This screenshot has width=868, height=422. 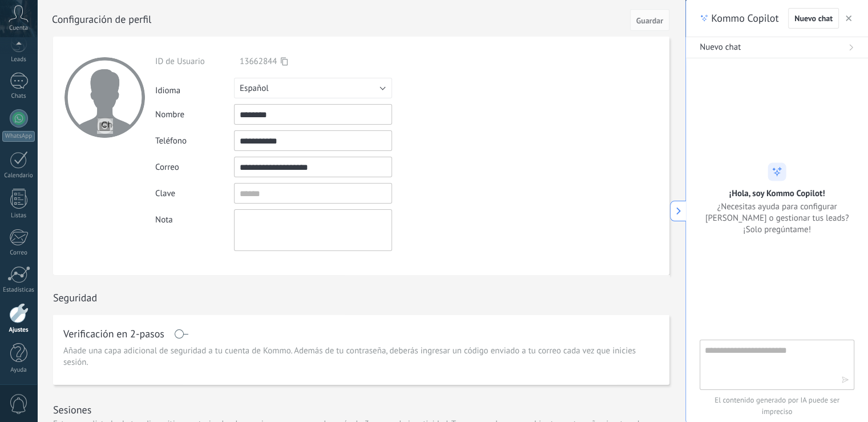 I want to click on div: Nombre, so click(x=195, y=114).